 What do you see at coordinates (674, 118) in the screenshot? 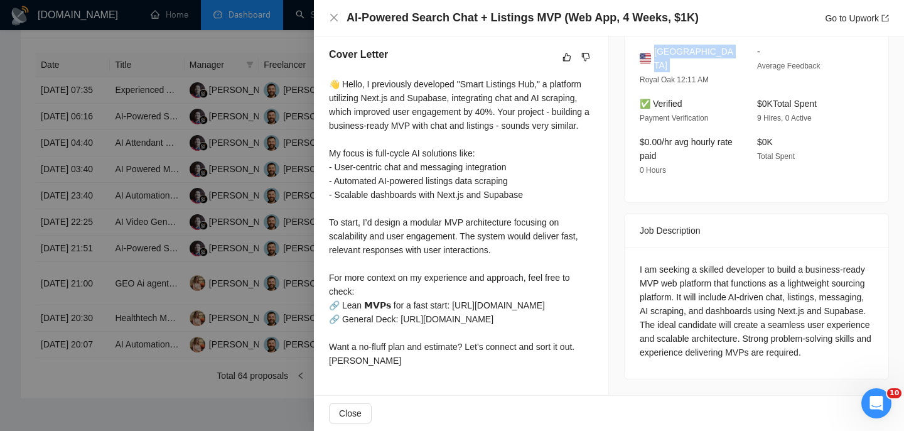
I see `span: Payment Verification` at bounding box center [674, 118].